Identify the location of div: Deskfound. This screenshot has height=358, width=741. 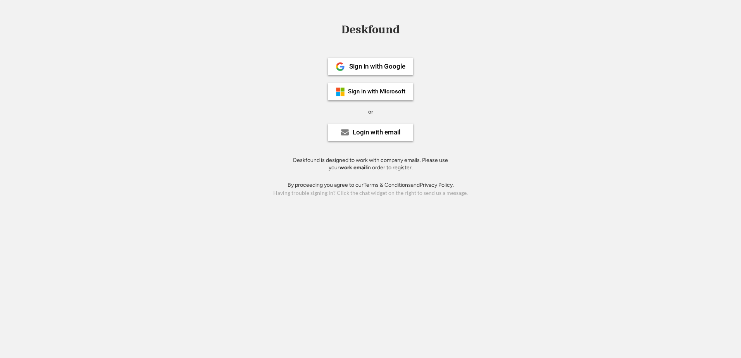
(370, 29).